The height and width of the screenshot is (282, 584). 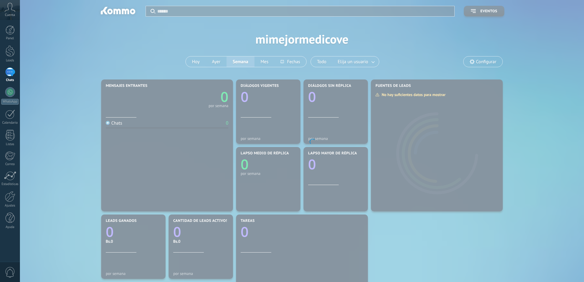 What do you see at coordinates (10, 101) in the screenshot?
I see `div: WhatsApp` at bounding box center [10, 101].